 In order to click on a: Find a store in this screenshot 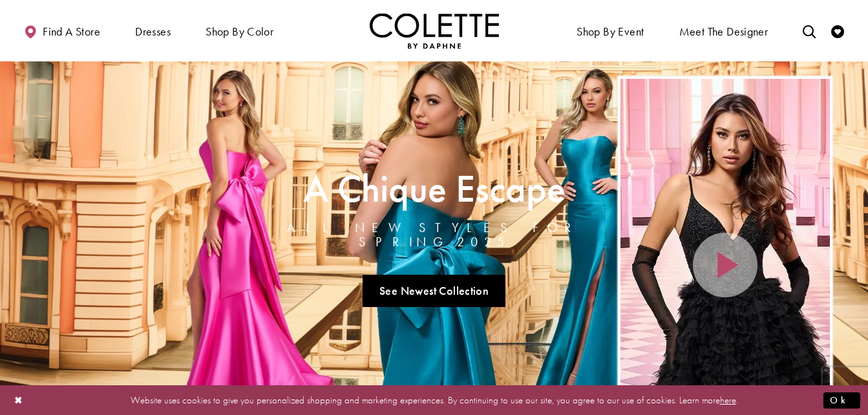, I will do `click(62, 30)`.